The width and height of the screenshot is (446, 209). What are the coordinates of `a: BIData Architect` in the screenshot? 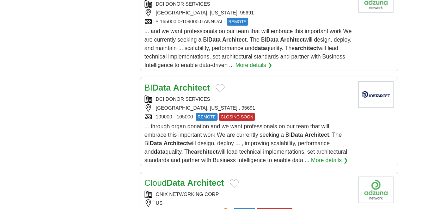 It's located at (177, 87).